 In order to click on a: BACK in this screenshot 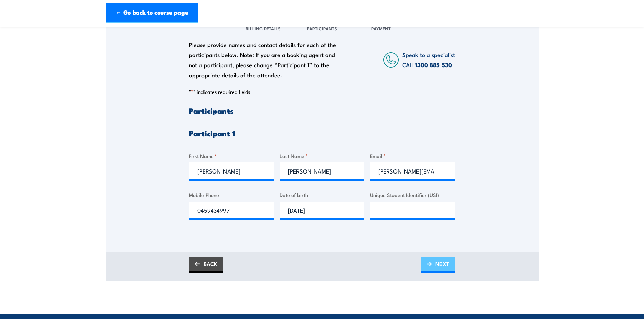, I will do `click(206, 265)`.